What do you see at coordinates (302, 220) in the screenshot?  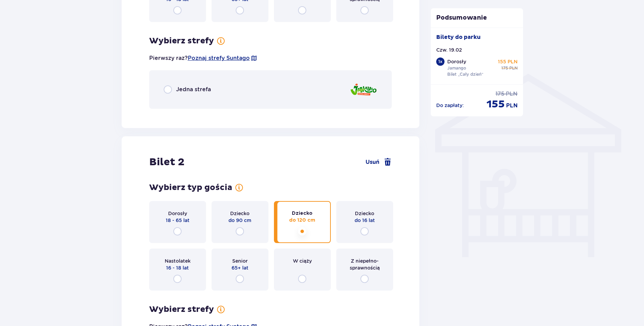 I see `span: do 120 cm` at bounding box center [302, 220].